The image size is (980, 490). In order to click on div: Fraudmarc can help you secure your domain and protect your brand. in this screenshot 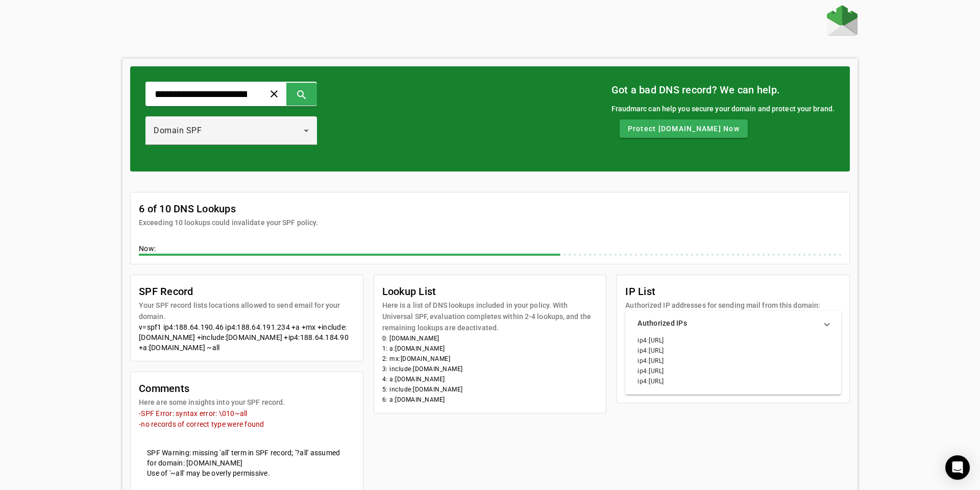, I will do `click(723, 109)`.